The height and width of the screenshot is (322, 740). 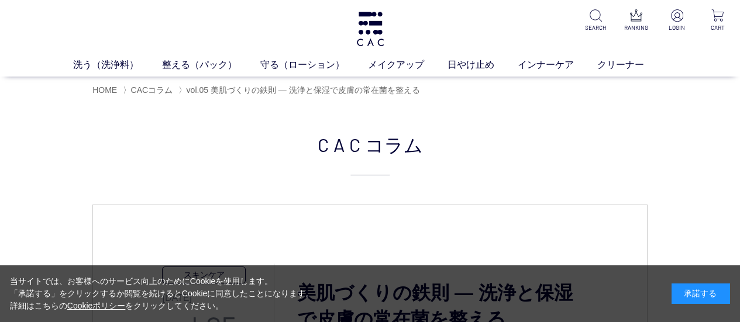 What do you see at coordinates (211, 65) in the screenshot?
I see `a: 整える（パック）` at bounding box center [211, 65].